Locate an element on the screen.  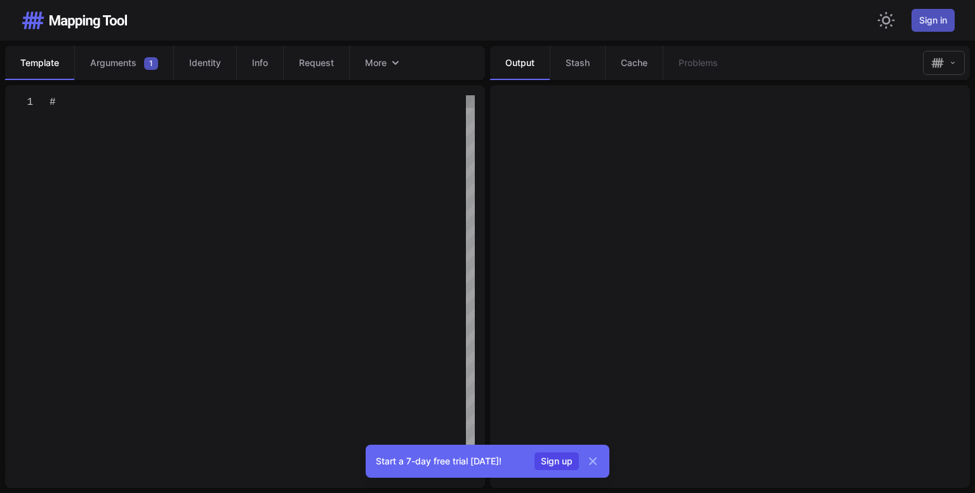
span: Arguments is located at coordinates (113, 63).